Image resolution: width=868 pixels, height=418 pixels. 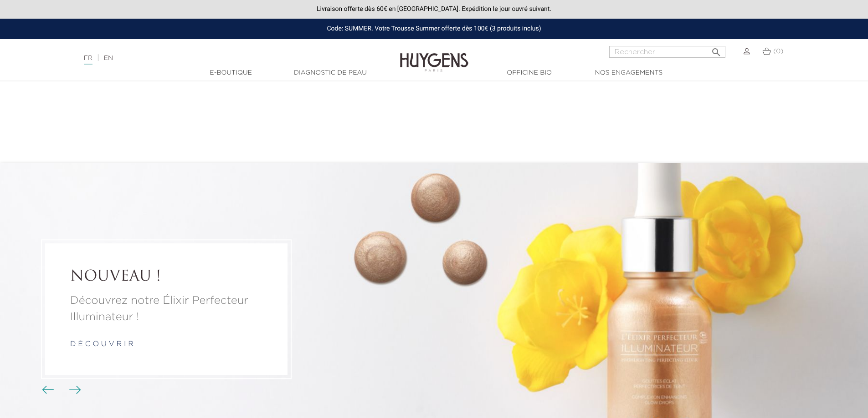 What do you see at coordinates (629, 73) in the screenshot?
I see `a: Nos engagements` at bounding box center [629, 73].